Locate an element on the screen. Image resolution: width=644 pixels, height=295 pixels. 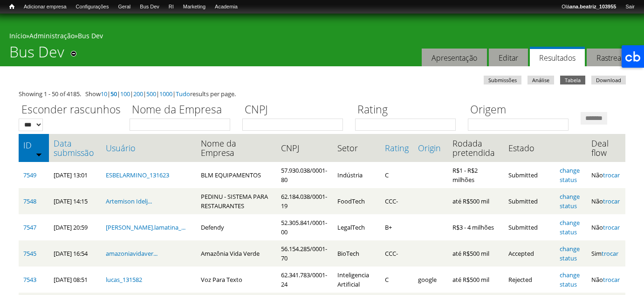
a: Usuário is located at coordinates (148, 148).